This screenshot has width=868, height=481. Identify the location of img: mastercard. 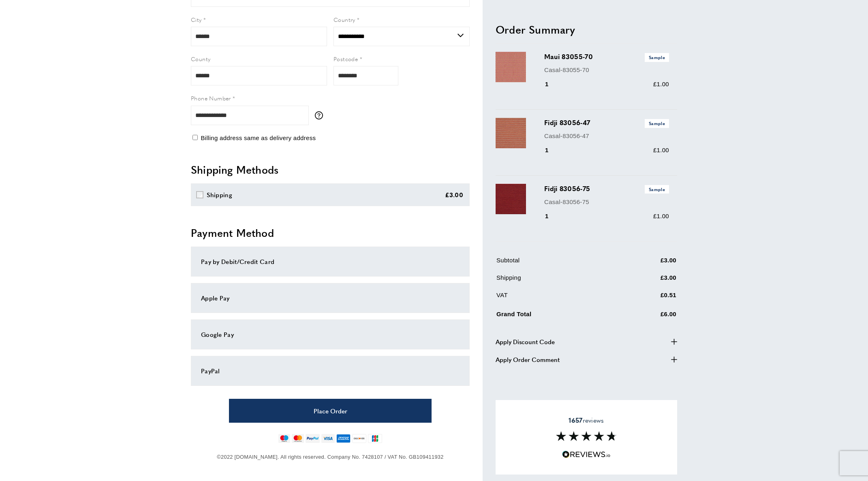
(298, 438).